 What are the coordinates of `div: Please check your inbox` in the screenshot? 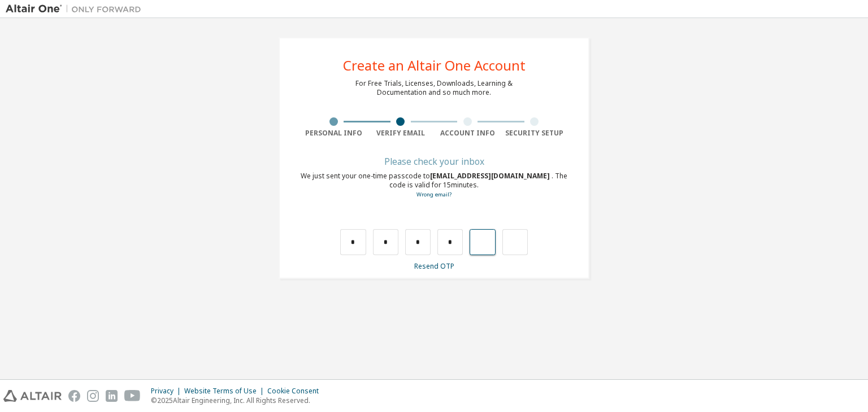 It's located at (434, 161).